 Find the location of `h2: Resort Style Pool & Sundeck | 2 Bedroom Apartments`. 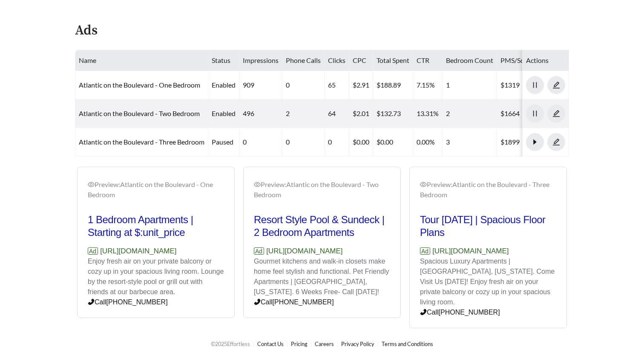

h2: Resort Style Pool & Sundeck | 2 Bedroom Apartments is located at coordinates (322, 226).